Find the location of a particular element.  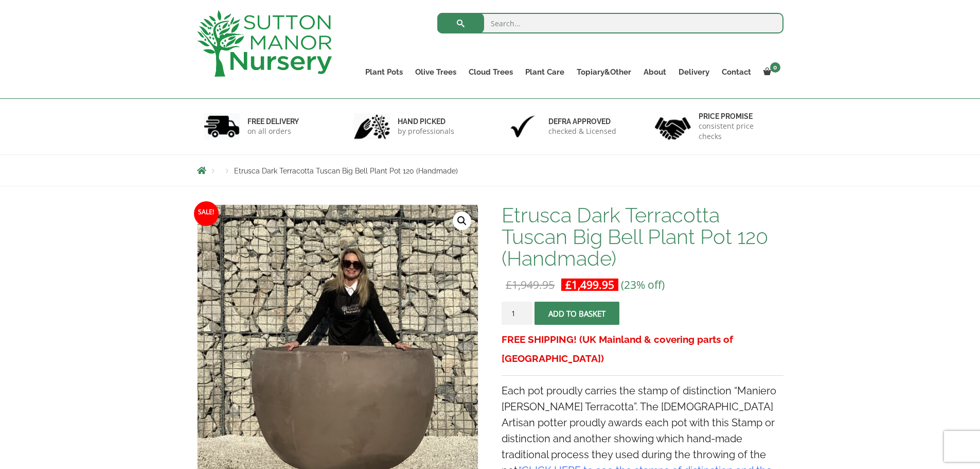

h6: FREE DELIVERY is located at coordinates (273, 122).